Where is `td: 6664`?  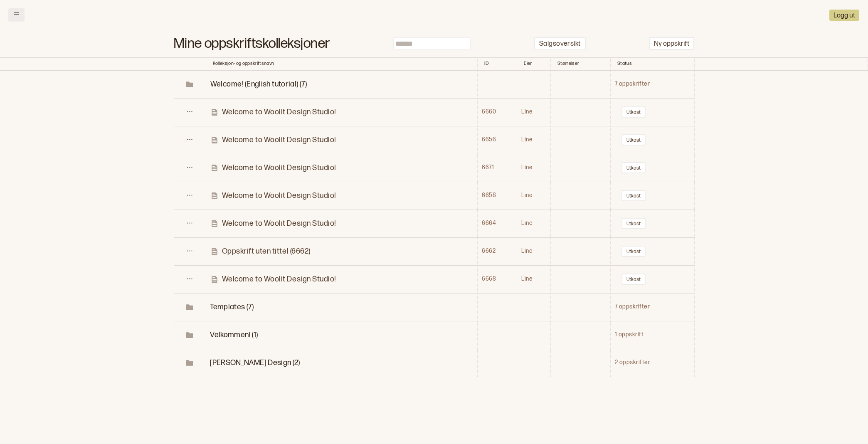
td: 6664 is located at coordinates (497, 223).